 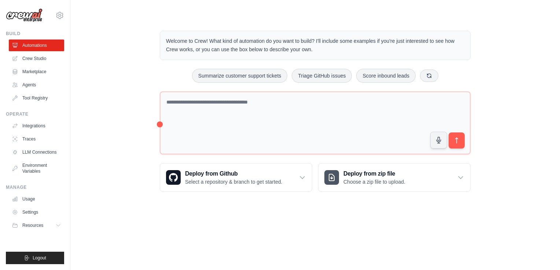 I want to click on a: Integrations, so click(x=36, y=126).